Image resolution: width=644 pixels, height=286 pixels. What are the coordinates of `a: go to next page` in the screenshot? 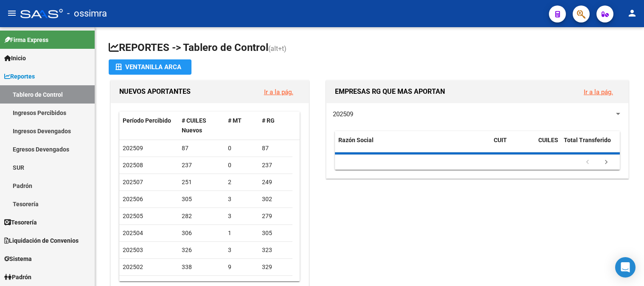 It's located at (606, 162).